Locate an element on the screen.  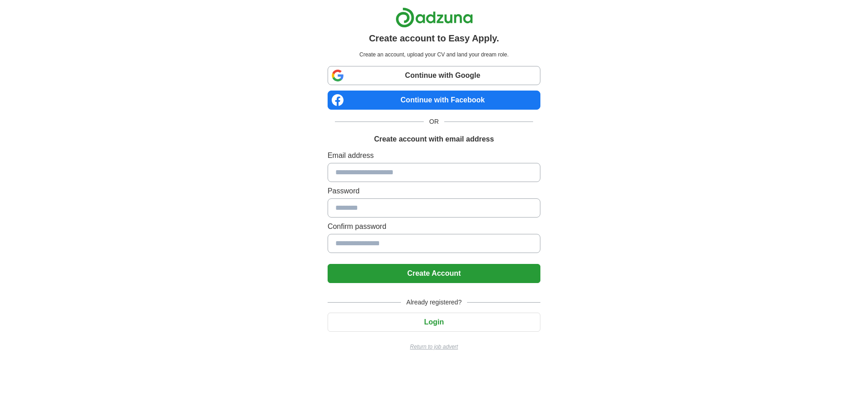
label: Email address is located at coordinates (434, 156).